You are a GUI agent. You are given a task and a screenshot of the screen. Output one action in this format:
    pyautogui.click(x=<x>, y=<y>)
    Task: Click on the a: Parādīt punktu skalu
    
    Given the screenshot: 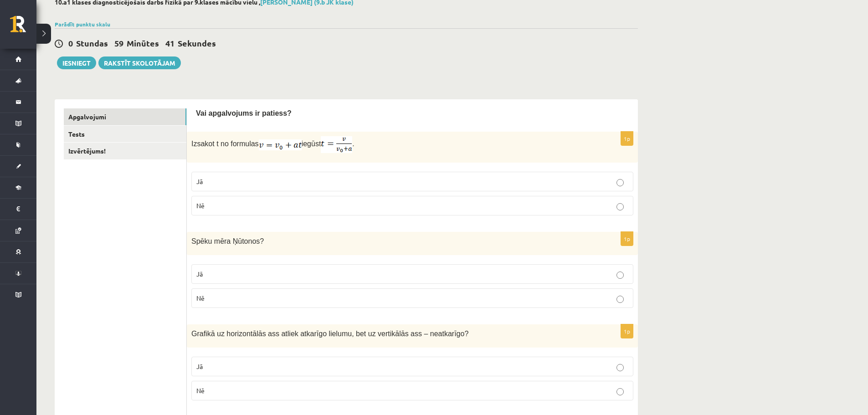 What is the action you would take?
    pyautogui.click(x=82, y=24)
    